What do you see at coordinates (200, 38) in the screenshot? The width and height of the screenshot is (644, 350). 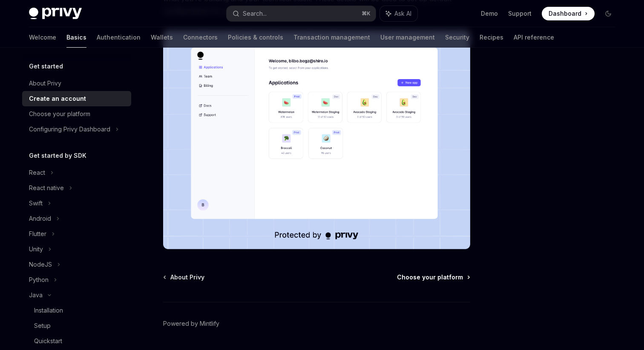 I see `a: Connectors` at bounding box center [200, 38].